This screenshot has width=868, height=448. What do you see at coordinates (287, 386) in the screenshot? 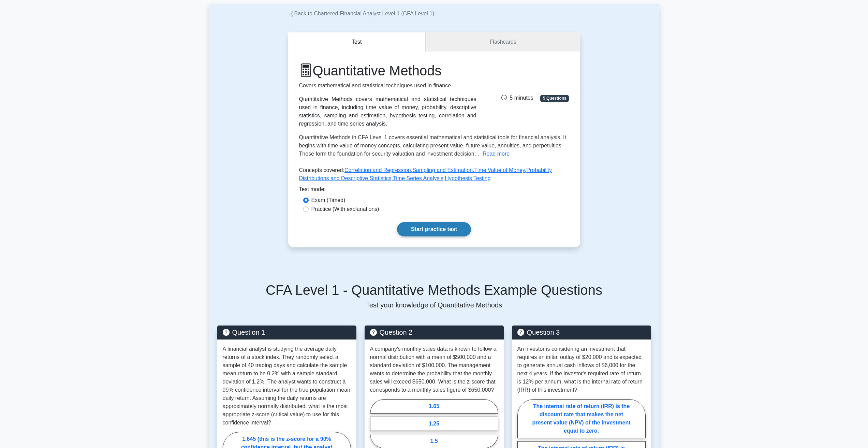
I see `p: A financial analyst is studying the average daily returns of a stock index. They randomly select ...` at bounding box center [287, 386].